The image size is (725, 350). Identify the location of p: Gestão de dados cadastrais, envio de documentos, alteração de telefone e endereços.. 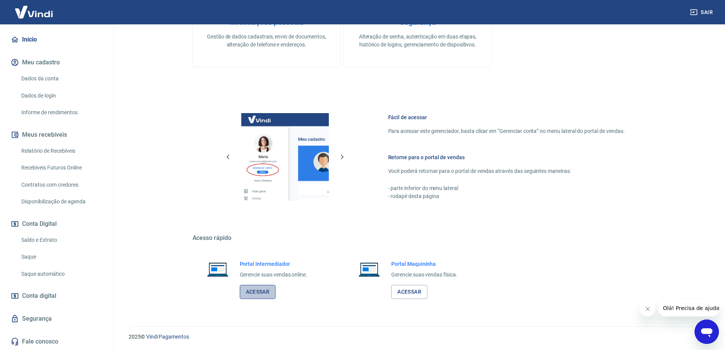
(267, 41).